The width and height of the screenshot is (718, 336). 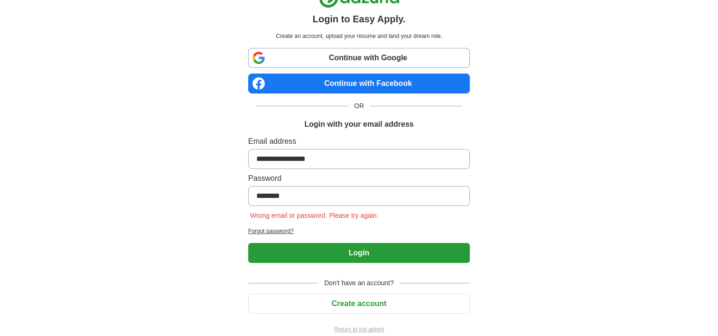 I want to click on span: Wrong email or password. Please try again., so click(x=314, y=216).